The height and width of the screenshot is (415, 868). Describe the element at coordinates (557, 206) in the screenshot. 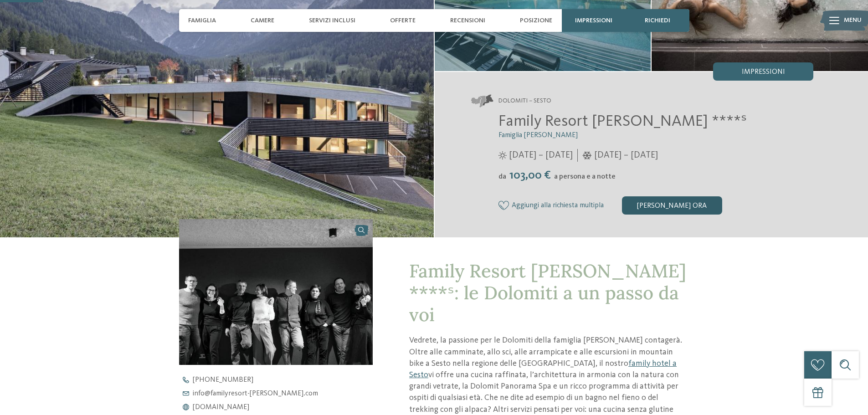

I see `span: Aggiungi alla richiesta multipla` at that location.